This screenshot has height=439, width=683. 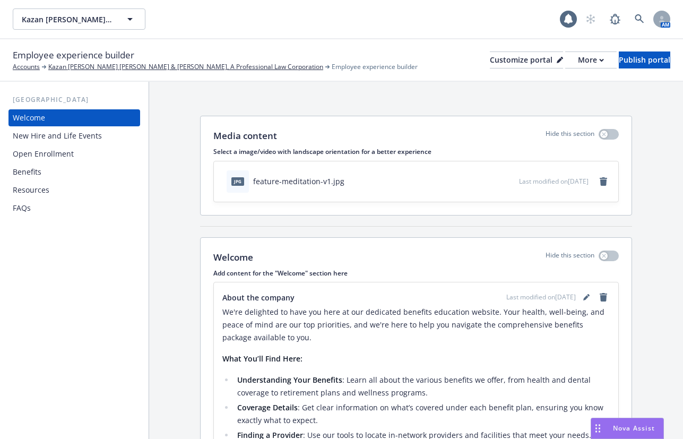 What do you see at coordinates (422, 386) in the screenshot?
I see `li: : Learn all about the various benefits we offer, from health and dental coverage to retirement pl...` at bounding box center [422, 386].